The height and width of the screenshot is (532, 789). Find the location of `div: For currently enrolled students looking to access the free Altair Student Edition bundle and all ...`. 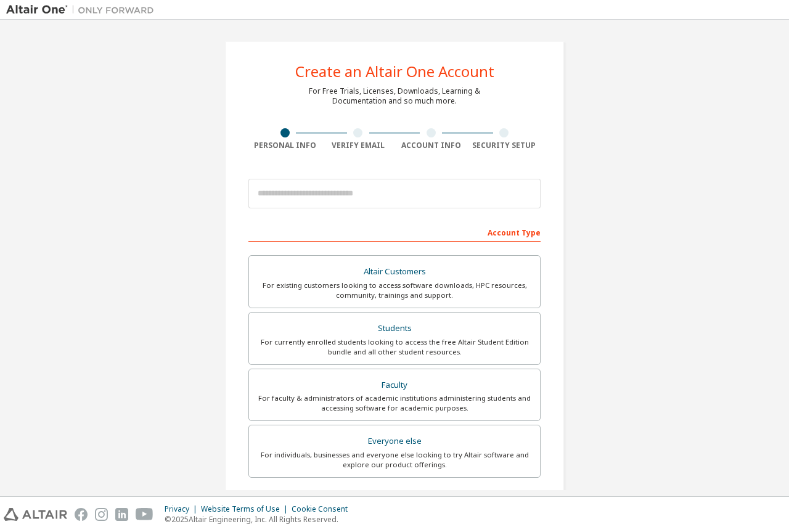

div: For currently enrolled students looking to access the free Altair Student Edition bundle and all ... is located at coordinates (394, 347).